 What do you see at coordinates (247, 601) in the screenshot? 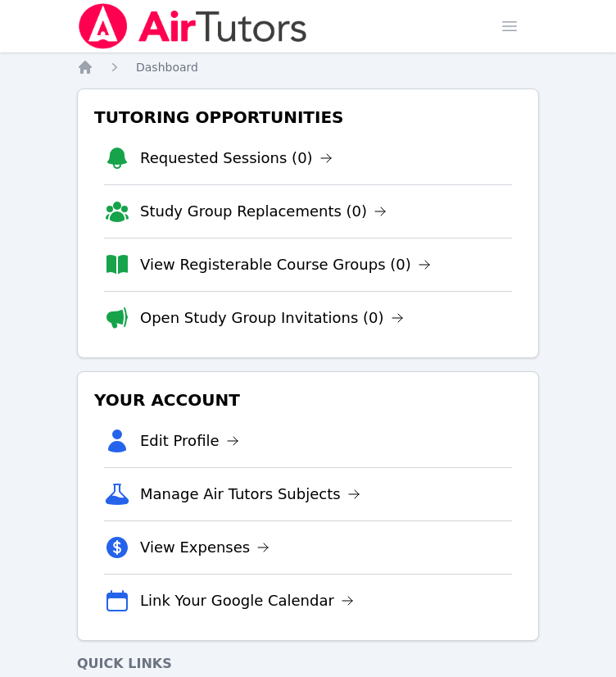
I see `a: Link Your Google Calendar` at bounding box center [247, 601].